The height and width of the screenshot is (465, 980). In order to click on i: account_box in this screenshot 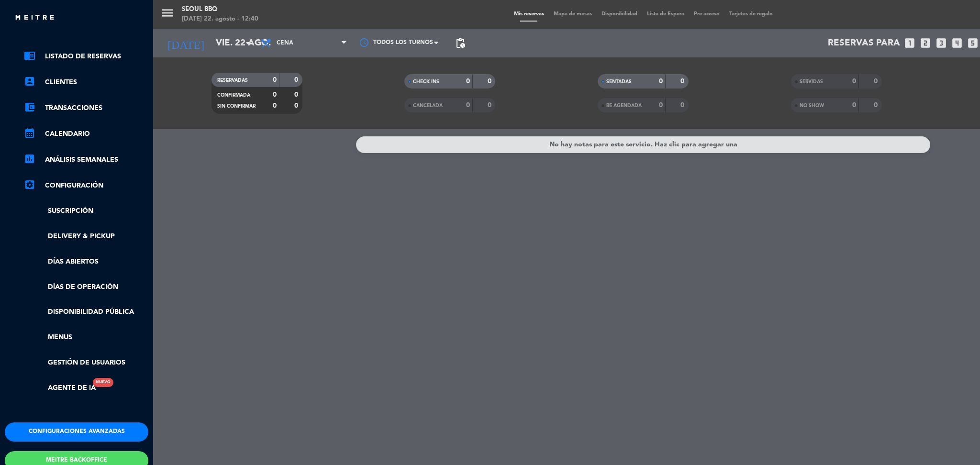, I will do `click(29, 81)`.